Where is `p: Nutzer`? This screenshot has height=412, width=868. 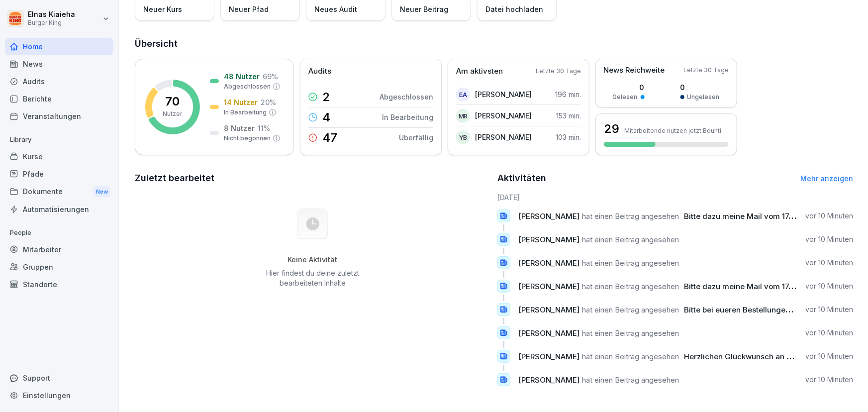 p: Nutzer is located at coordinates (173, 114).